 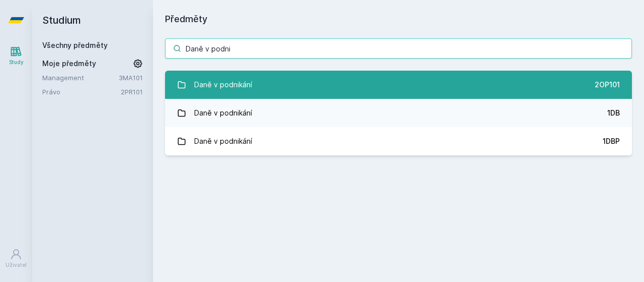 What do you see at coordinates (16, 56) in the screenshot?
I see `a: Study` at bounding box center [16, 56].